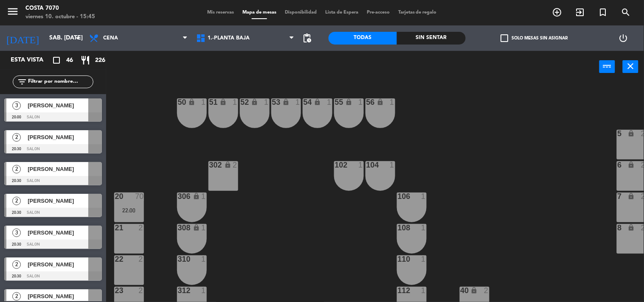 This screenshot has width=644, height=302. What do you see at coordinates (178, 228) in the screenshot?
I see `div: 308` at bounding box center [178, 228].